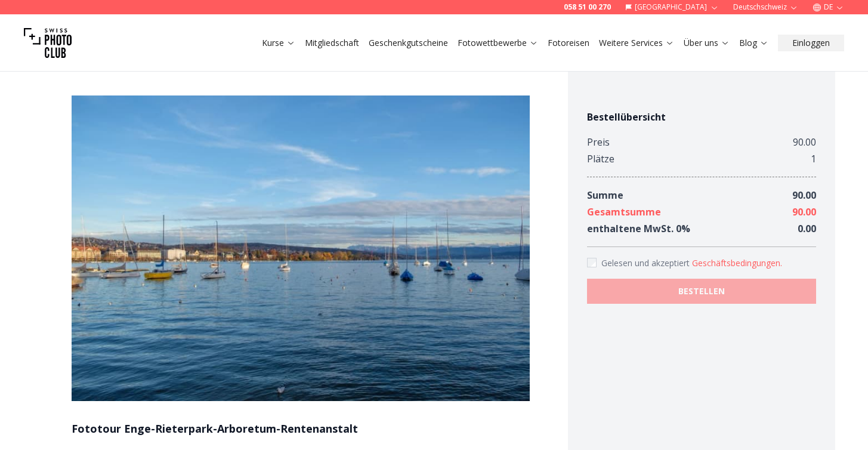  Describe the element at coordinates (300, 429) in the screenshot. I see `h1: Fototour Enge-Rieterpark-Arboretum-Rentenanstalt` at that location.